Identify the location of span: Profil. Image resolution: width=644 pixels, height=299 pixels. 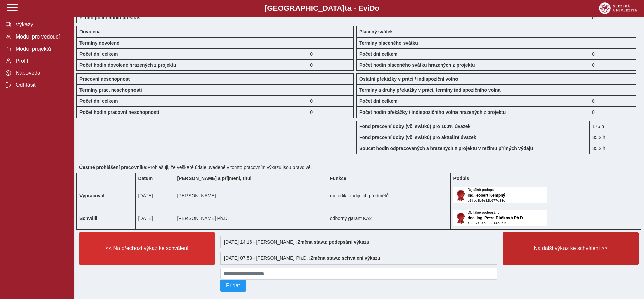
(41, 61).